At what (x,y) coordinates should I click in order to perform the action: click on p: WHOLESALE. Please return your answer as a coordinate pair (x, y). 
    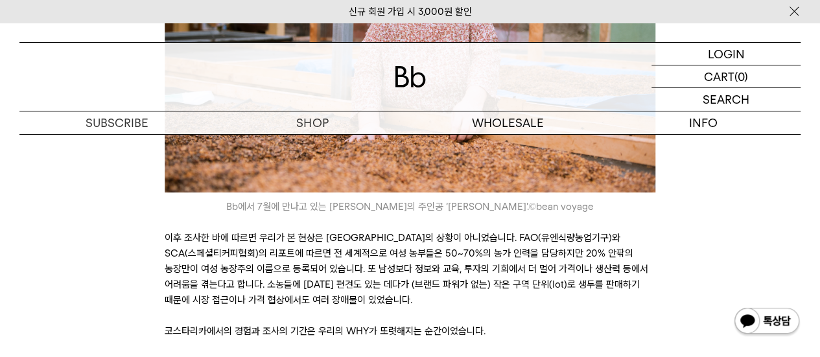
    Looking at the image, I should click on (508, 123).